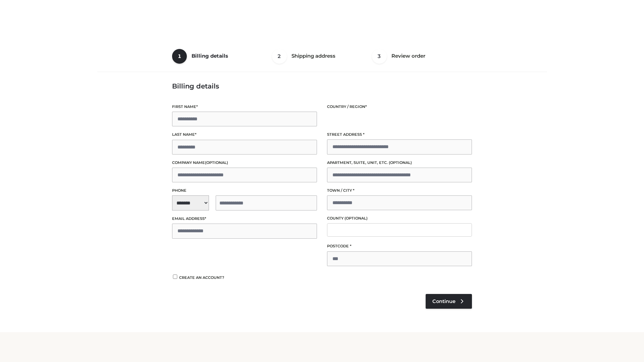  Describe the element at coordinates (245, 218) in the screenshot. I see `label: Email address` at that location.